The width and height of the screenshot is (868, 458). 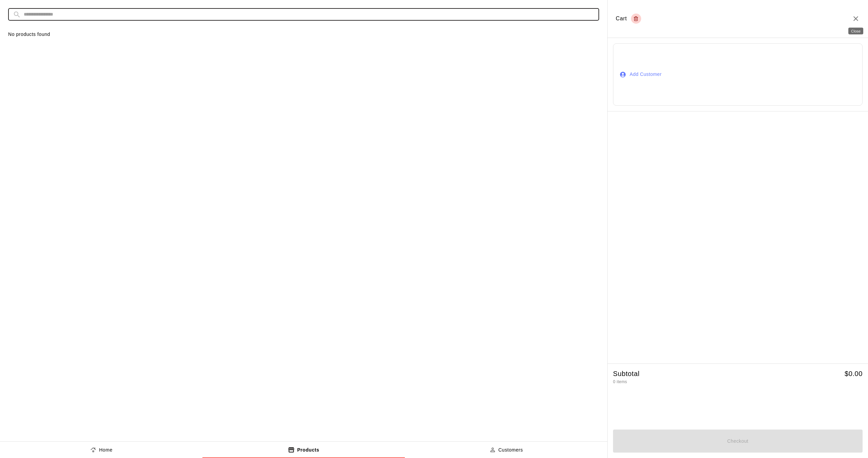 I want to click on button: Add Customer, so click(x=738, y=75).